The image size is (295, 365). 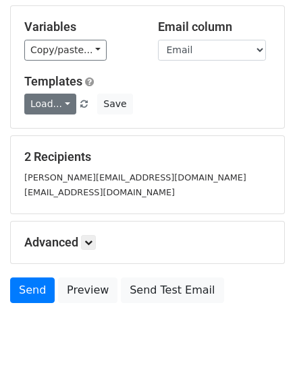 I want to click on a: Send, so click(x=32, y=290).